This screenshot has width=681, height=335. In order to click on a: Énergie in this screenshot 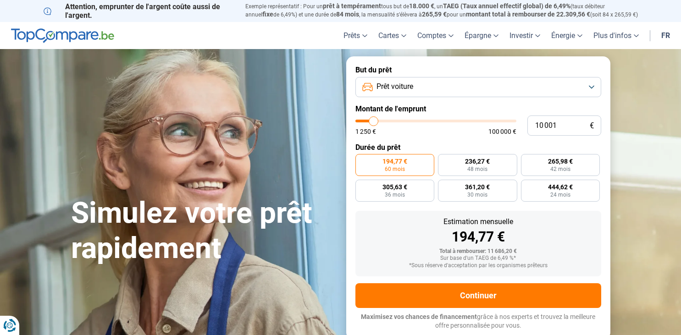, I will do `click(567, 35)`.